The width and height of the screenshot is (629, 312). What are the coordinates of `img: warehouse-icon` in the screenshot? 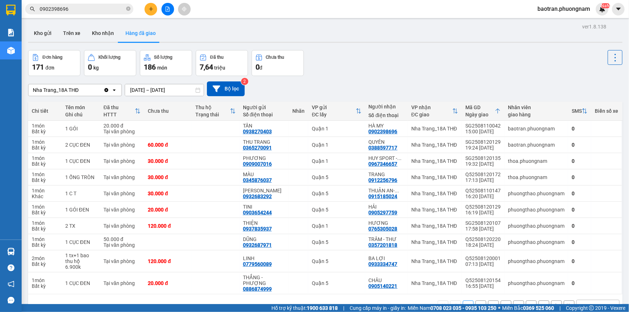 It's located at (11, 252).